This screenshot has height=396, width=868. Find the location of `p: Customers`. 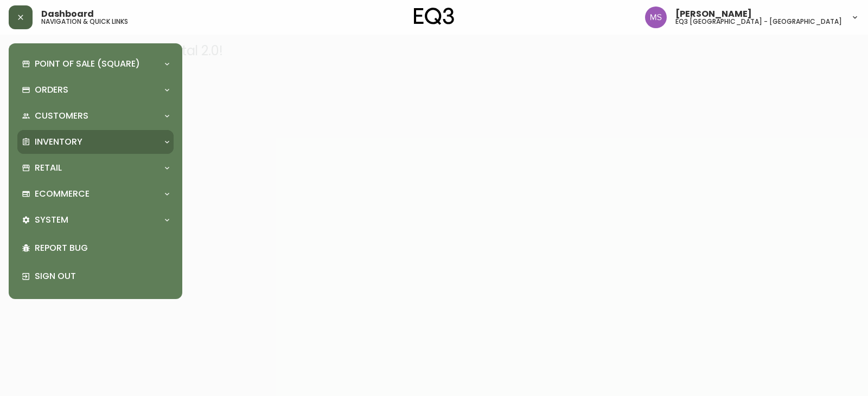

p: Customers is located at coordinates (61, 116).